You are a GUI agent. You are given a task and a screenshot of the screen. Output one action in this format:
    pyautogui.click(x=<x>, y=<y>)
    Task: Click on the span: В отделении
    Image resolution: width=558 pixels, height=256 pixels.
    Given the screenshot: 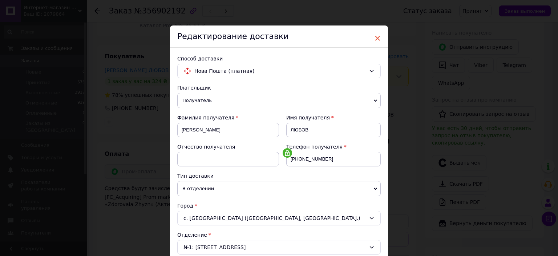 What is the action you would take?
    pyautogui.click(x=279, y=188)
    